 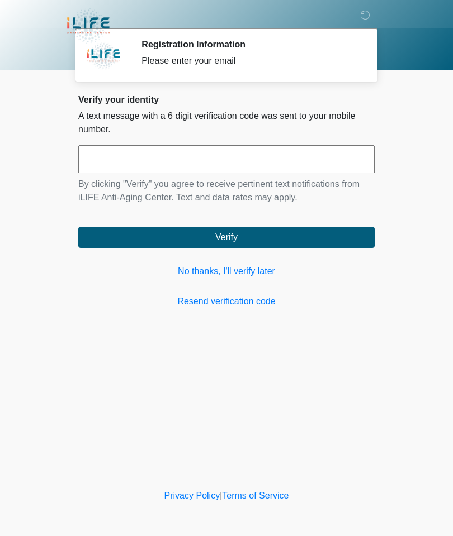 I want to click on h2: Verify your identity, so click(x=226, y=99).